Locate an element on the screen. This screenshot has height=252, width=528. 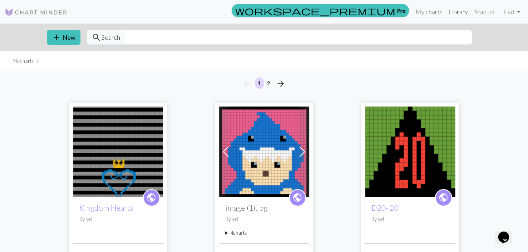
a: Pro is located at coordinates (320, 11).